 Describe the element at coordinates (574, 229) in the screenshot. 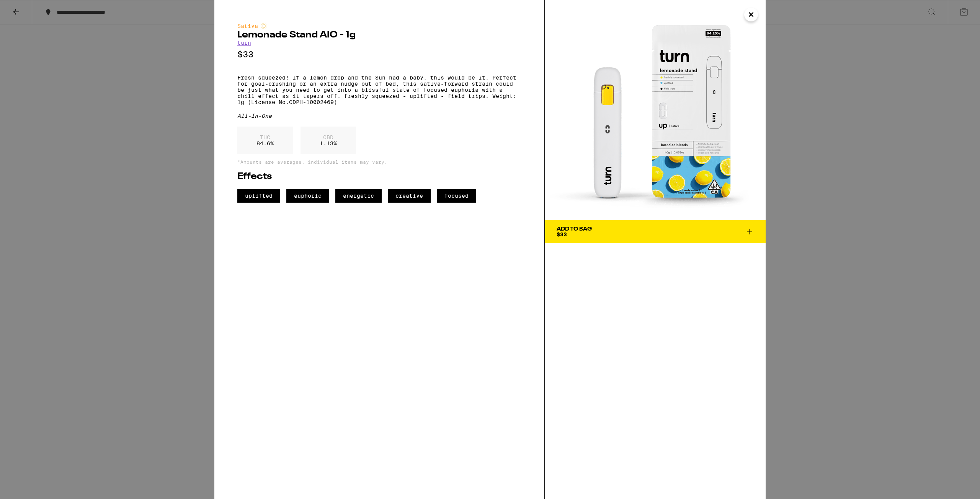

I see `div: Add To Bag` at that location.